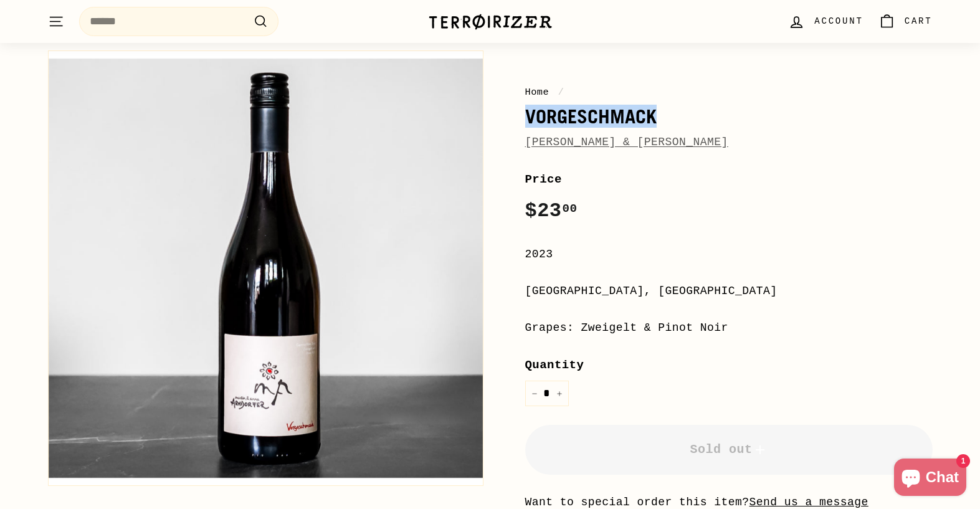 The height and width of the screenshot is (509, 980). What do you see at coordinates (265, 268) in the screenshot?
I see `img: Vorgeschmack` at bounding box center [265, 268].